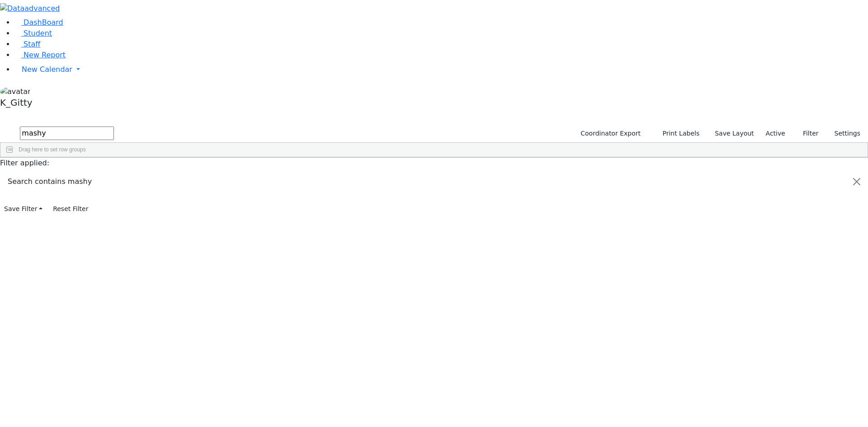 This screenshot has height=427, width=868. Describe the element at coordinates (67, 133) in the screenshot. I see `input: Search` at that location.